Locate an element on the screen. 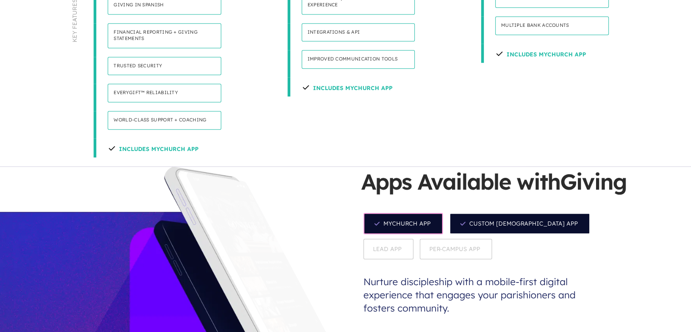 The width and height of the screenshot is (691, 332). h4: World-class support + coaching is located at coordinates (165, 120).